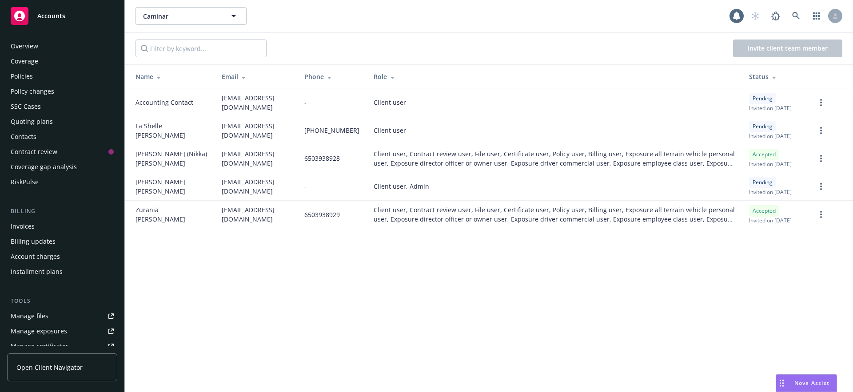 This screenshot has width=853, height=392. Describe the element at coordinates (755, 16) in the screenshot. I see `a: Start snowing` at that location.